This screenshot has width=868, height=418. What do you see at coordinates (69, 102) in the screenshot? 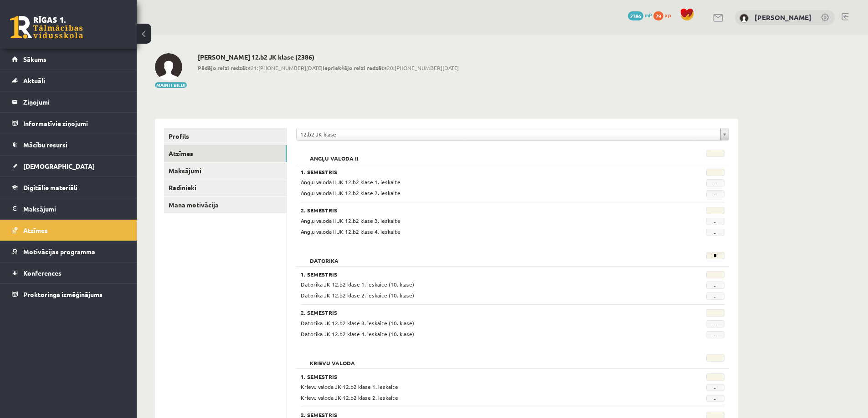
I see `a: Ziņojumi` at bounding box center [69, 102].